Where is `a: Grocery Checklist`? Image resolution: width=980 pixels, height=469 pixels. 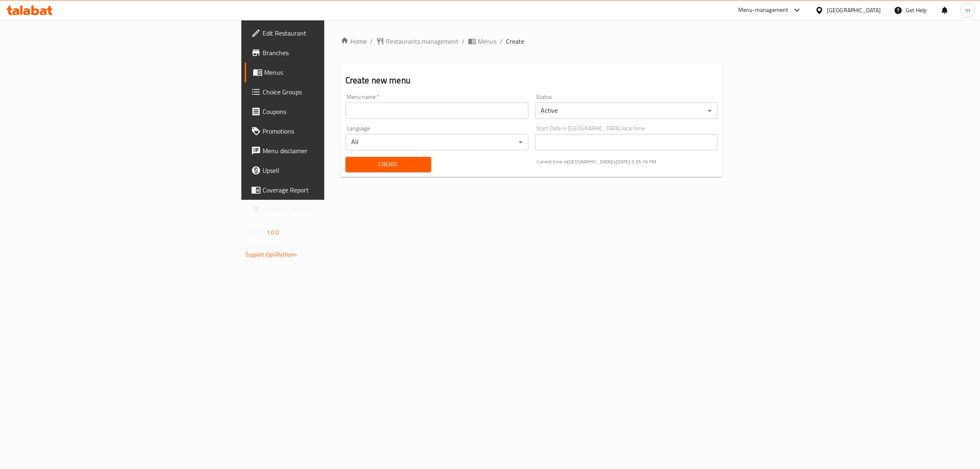
a: Grocery Checklist is located at coordinates (325, 210).